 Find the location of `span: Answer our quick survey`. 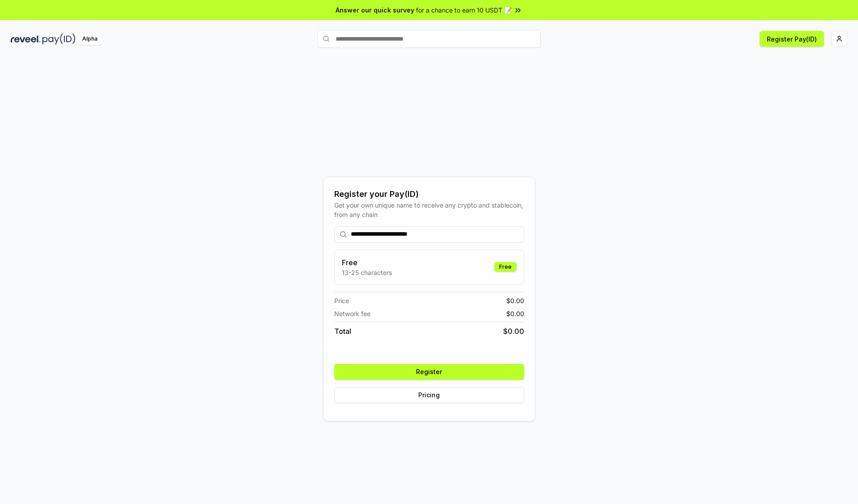

span: Answer our quick survey is located at coordinates (375, 10).